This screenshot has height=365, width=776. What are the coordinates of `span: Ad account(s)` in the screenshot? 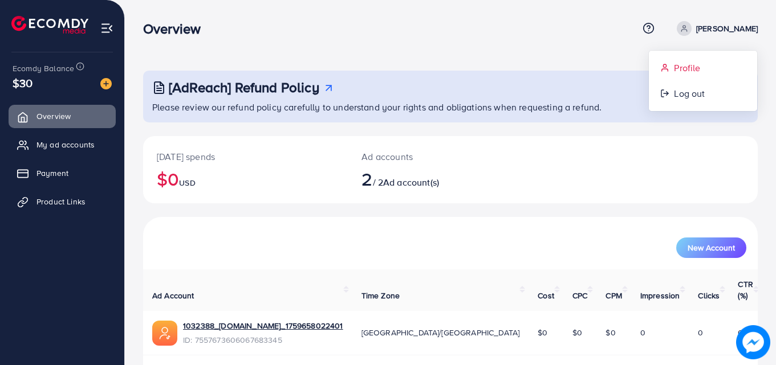 It's located at (411, 182).